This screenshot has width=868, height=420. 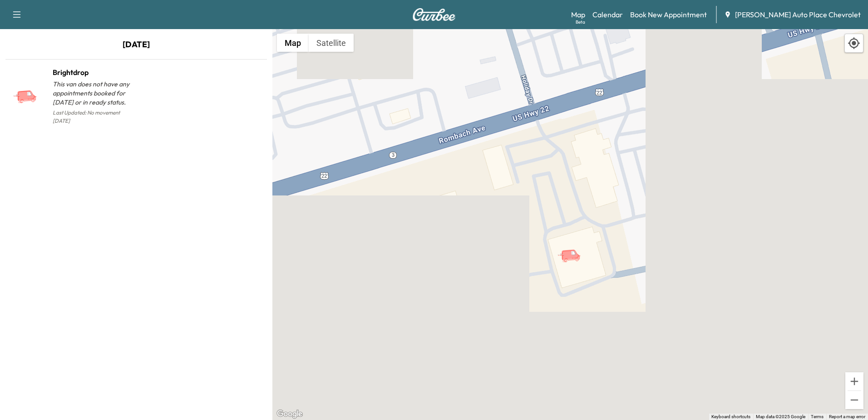 I want to click on a: Book New Appointment, so click(x=668, y=14).